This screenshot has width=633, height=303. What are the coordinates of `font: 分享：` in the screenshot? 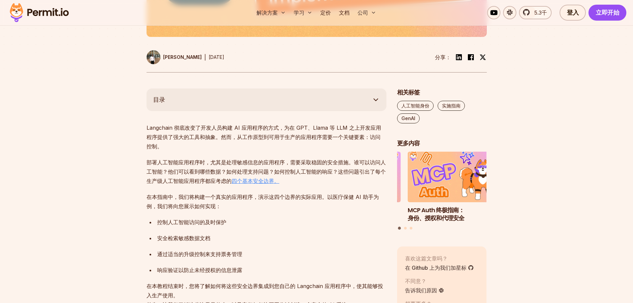 It's located at (443, 57).